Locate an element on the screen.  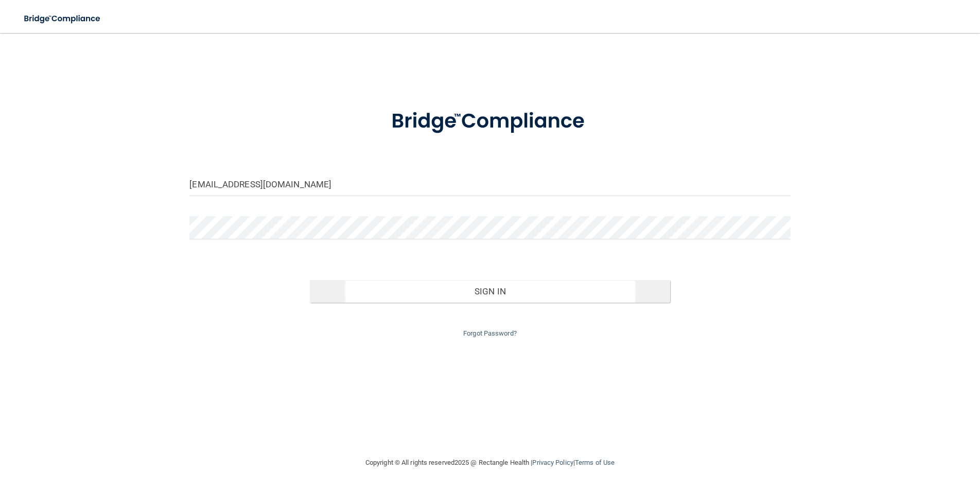
a: Privacy Policy is located at coordinates (552, 462).